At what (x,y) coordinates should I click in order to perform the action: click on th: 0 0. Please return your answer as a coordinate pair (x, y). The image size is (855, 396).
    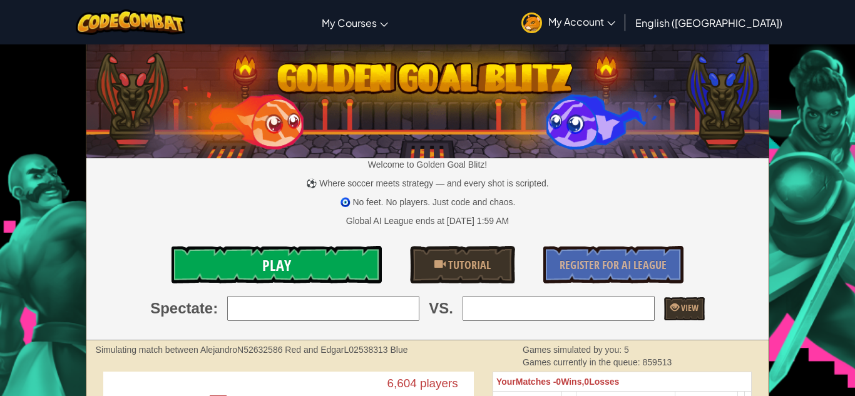
    Looking at the image, I should click on (622, 382).